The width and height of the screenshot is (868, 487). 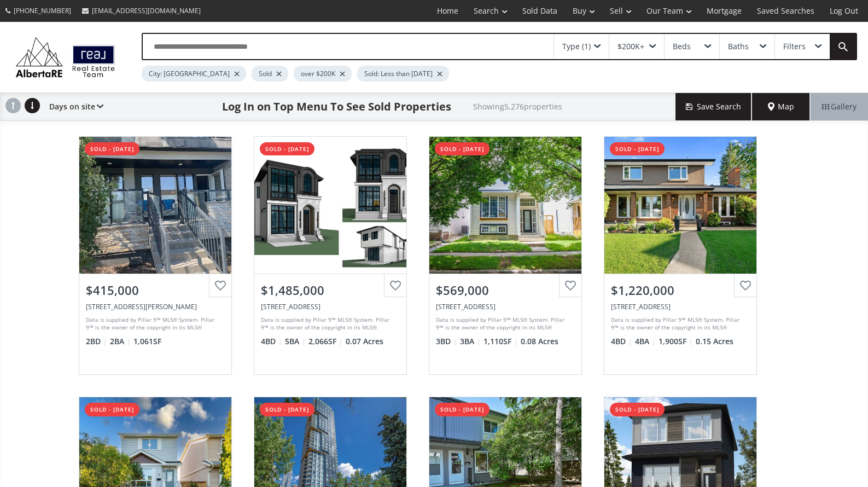 What do you see at coordinates (269, 73) in the screenshot?
I see `div: Sold` at bounding box center [269, 73].